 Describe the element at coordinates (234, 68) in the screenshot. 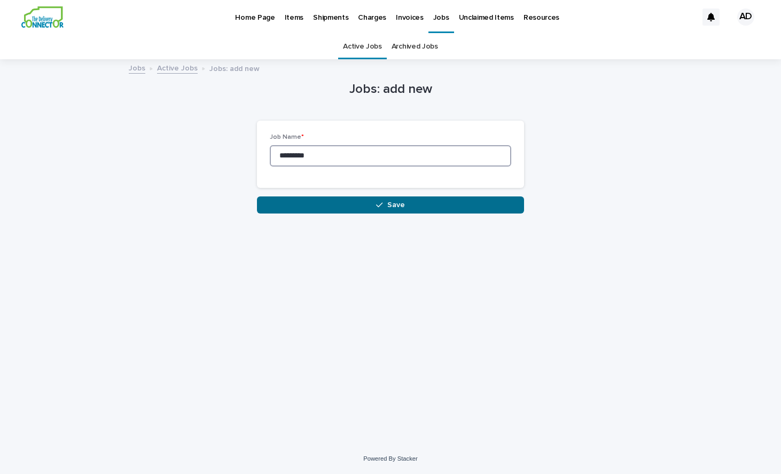

I see `p: Jobs: add new` at that location.